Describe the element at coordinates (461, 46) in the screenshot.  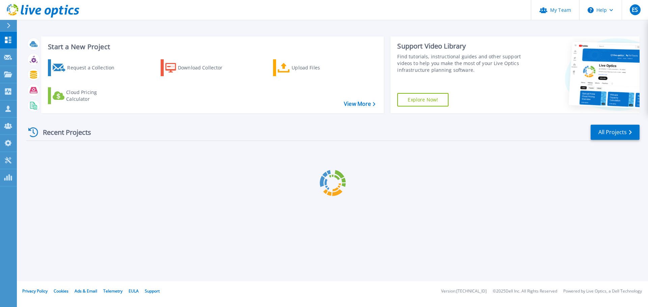
I see `div: Support Video Library` at that location.